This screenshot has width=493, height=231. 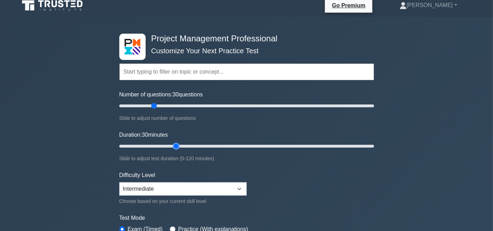 I want to click on input: Start typing to filter on topic or concept..., so click(x=247, y=72).